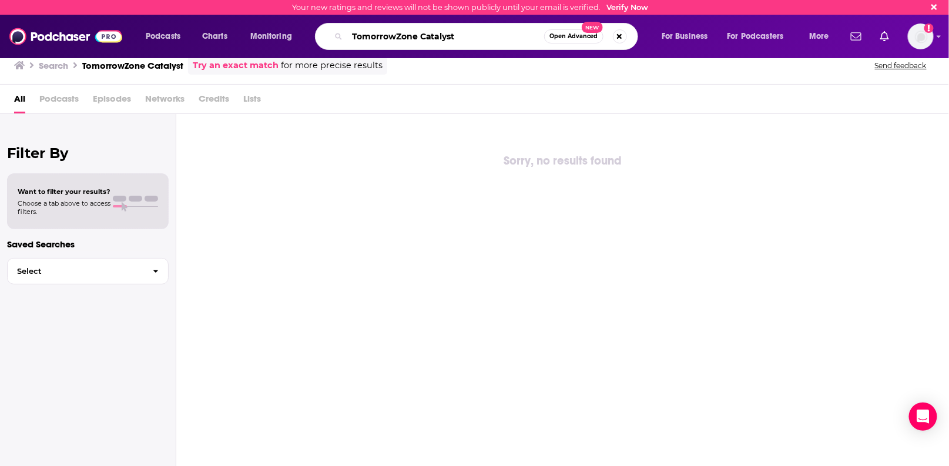 This screenshot has height=466, width=949. I want to click on img: Podchaser - Follow, Share and Rate Podcasts, so click(66, 36).